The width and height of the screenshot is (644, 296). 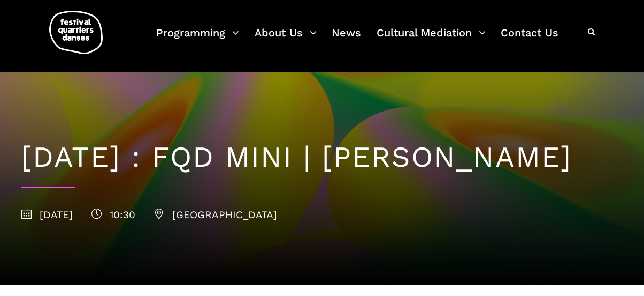 I want to click on a: Contact Us, so click(x=530, y=39).